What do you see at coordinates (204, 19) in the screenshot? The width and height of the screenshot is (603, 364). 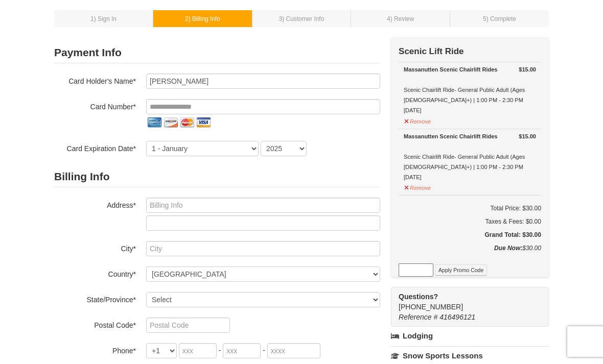 I see `span: ) Billing Info` at bounding box center [204, 19].